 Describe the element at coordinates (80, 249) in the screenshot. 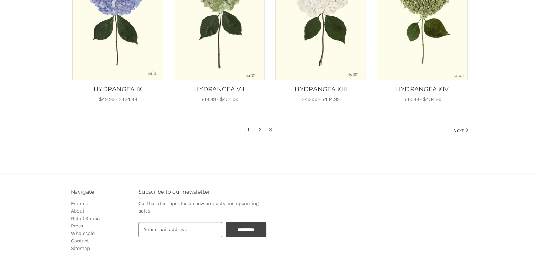

I see `a: Sitemap` at that location.